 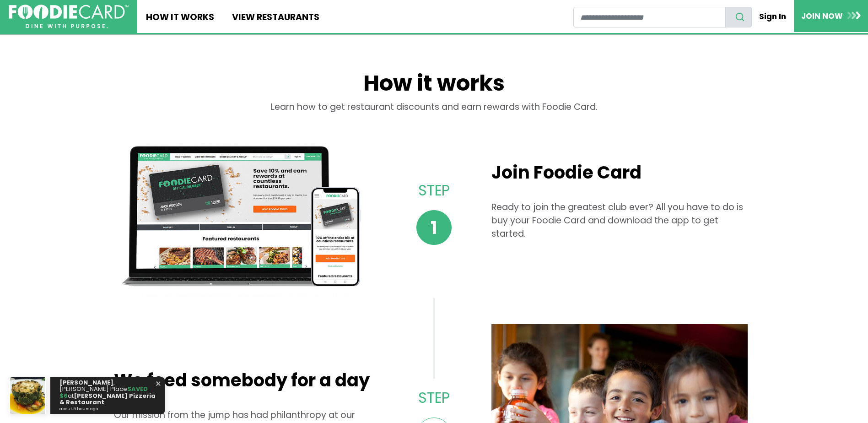 What do you see at coordinates (434, 228) in the screenshot?
I see `span: 1` at bounding box center [434, 228].